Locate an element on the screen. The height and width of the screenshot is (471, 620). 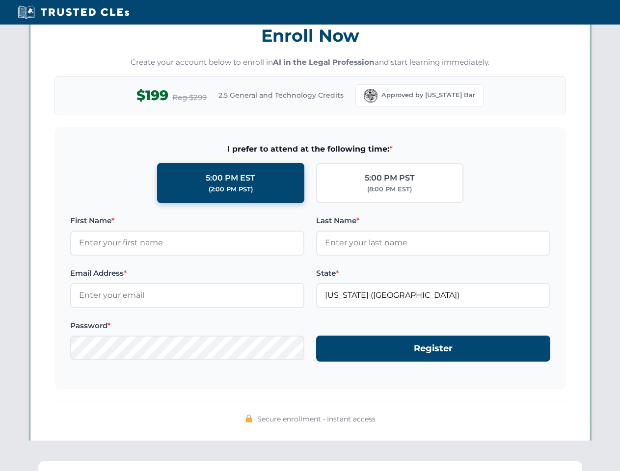
span: Reg $299 is located at coordinates (190, 98).